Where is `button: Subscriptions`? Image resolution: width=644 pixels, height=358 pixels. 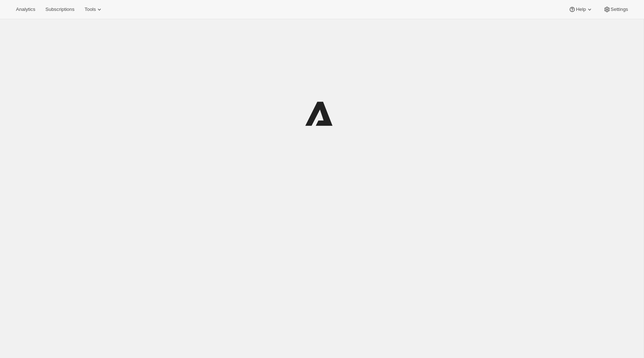
button: Subscriptions is located at coordinates (60, 10).